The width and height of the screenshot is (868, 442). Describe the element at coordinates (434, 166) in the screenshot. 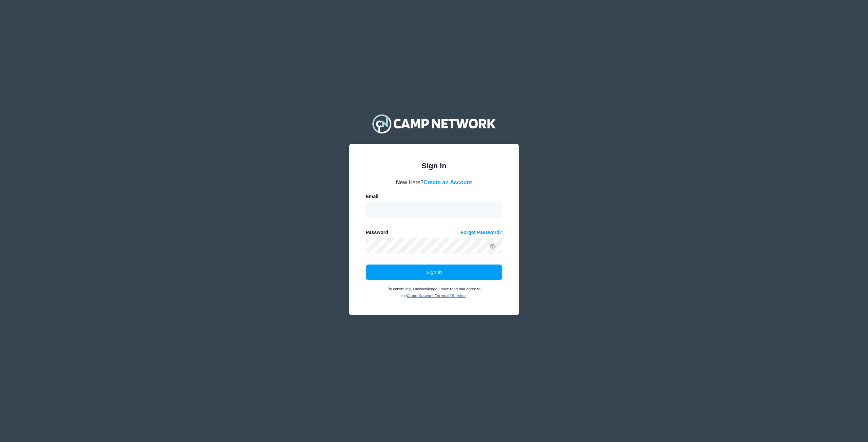

I see `div: Sign In` at that location.